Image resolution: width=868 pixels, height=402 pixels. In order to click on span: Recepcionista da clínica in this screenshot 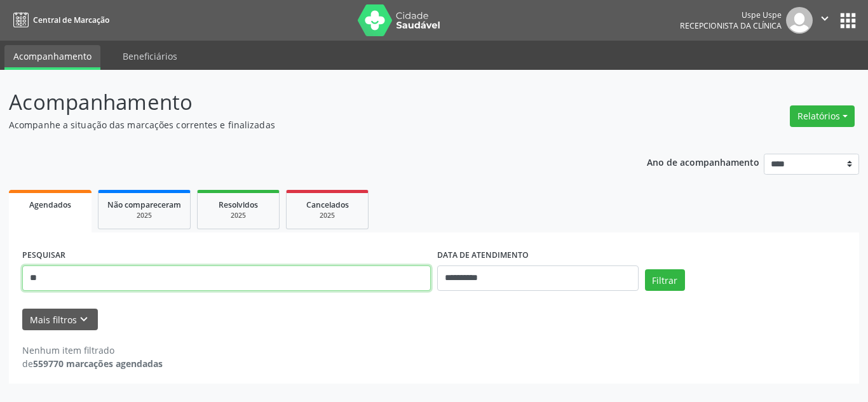, I will do `click(731, 26)`.